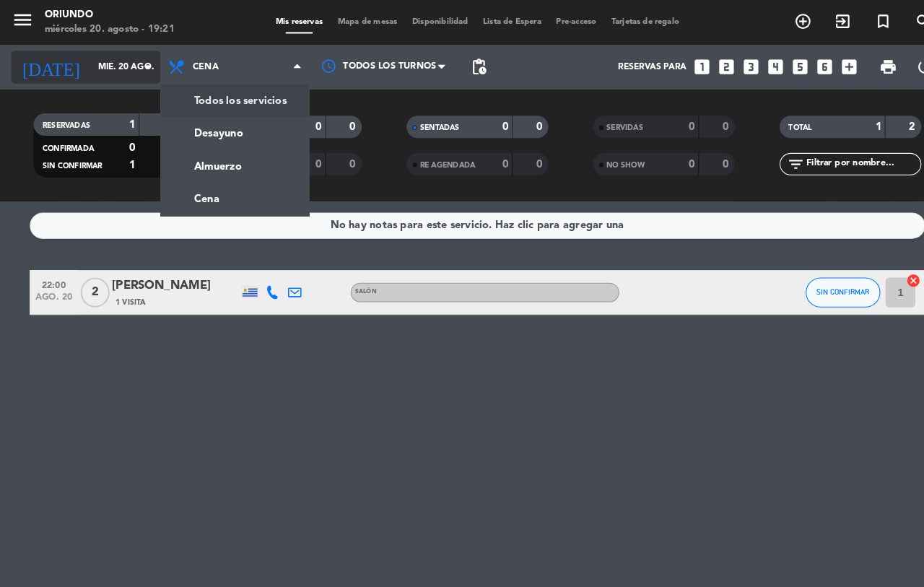  I want to click on span: Reservas para, so click(632, 65).